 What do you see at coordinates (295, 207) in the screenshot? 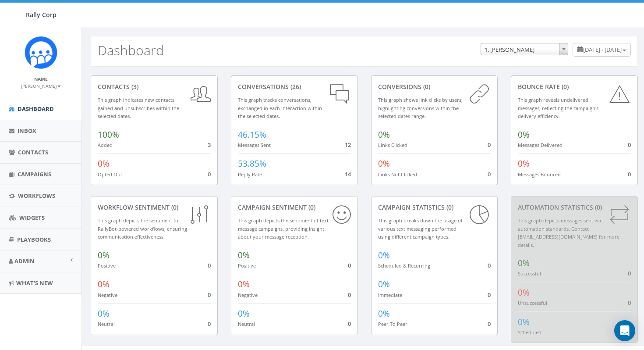
I see `div: Campaign Sentiment` at bounding box center [295, 207].